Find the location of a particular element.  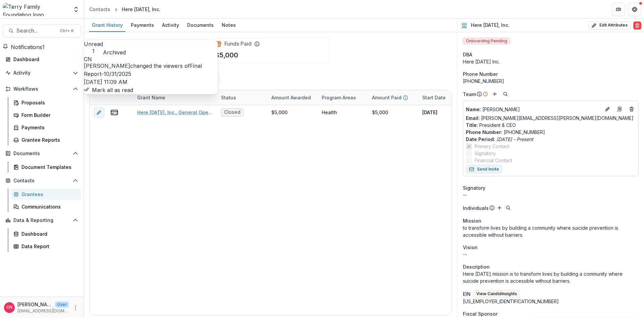

span: Fiscal Sponsor is located at coordinates (480, 314).